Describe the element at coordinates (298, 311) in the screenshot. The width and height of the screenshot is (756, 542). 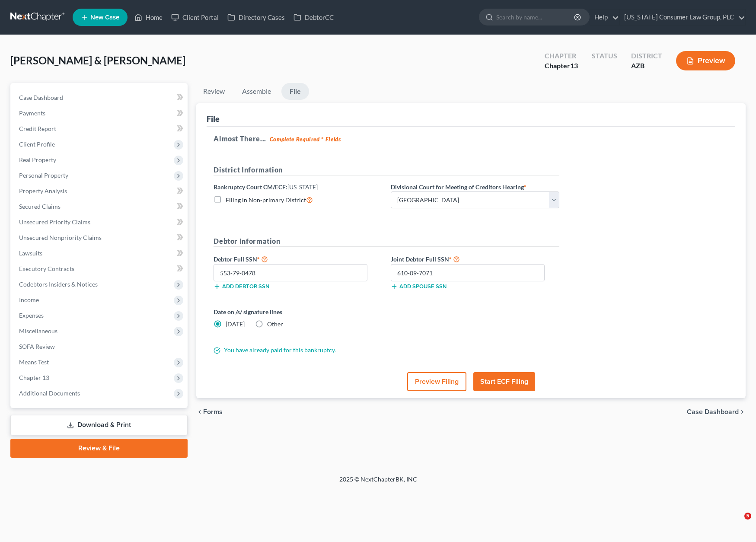
I see `label: Date on /s/ signature lines` at that location.